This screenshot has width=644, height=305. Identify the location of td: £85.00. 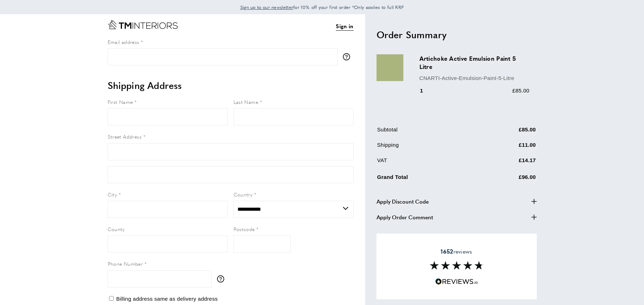
(507, 132).